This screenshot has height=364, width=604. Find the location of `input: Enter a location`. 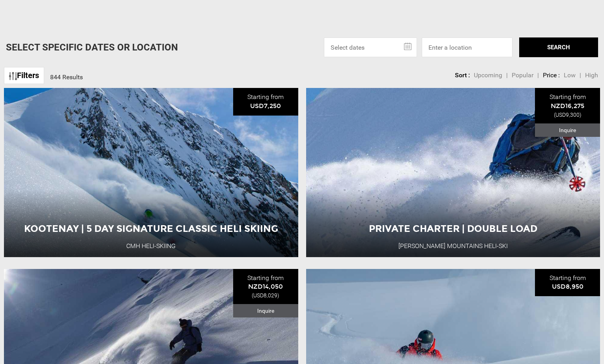

input: Enter a location is located at coordinates (467, 47).